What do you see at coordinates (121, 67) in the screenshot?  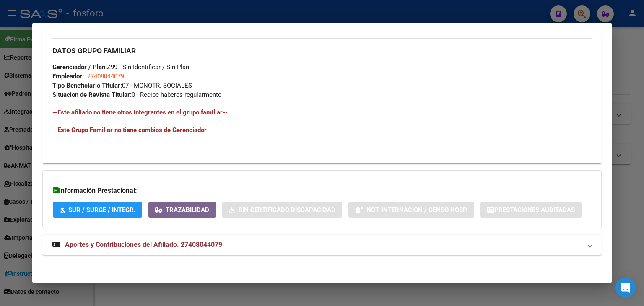 I see `span: Z99 - Sin Identificar / Sin Plan` at bounding box center [121, 67].